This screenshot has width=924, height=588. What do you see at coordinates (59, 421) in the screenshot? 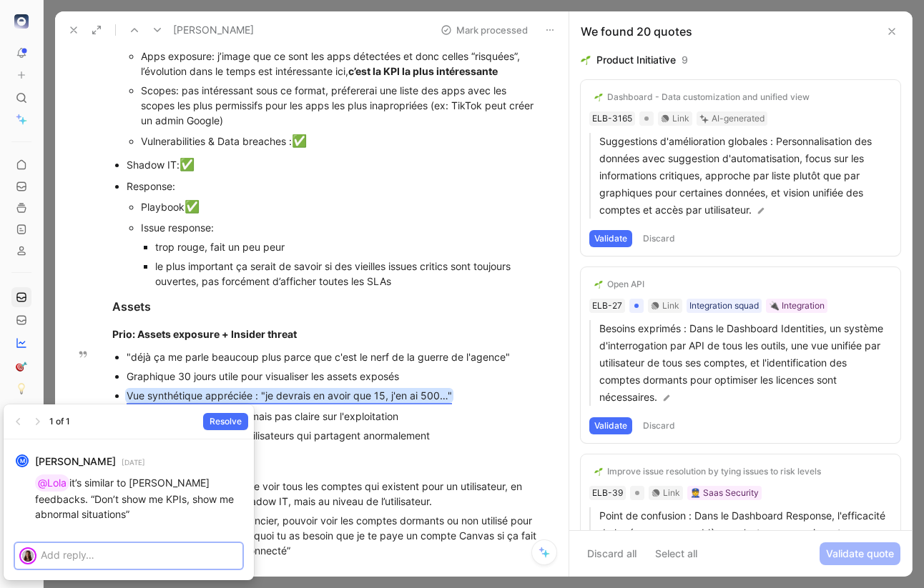
I see `div: 1 of 1` at bounding box center [59, 421].